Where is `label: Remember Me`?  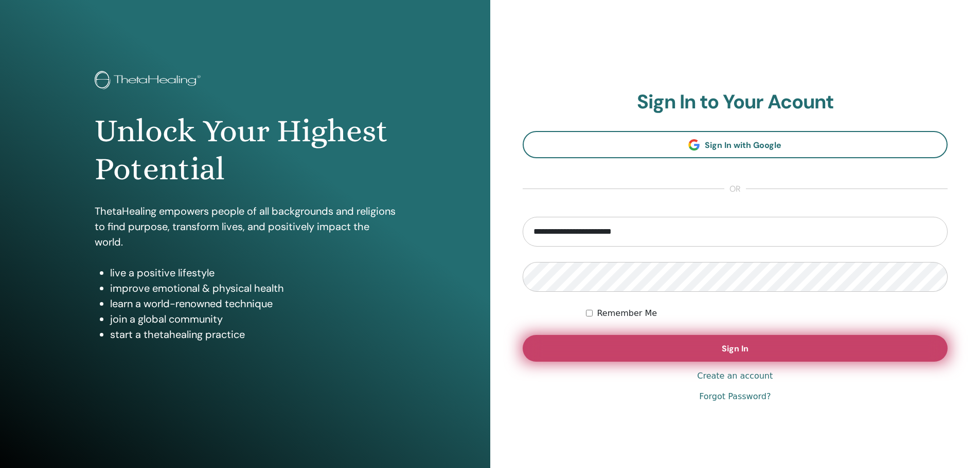
label: Remember Me is located at coordinates (626, 313).